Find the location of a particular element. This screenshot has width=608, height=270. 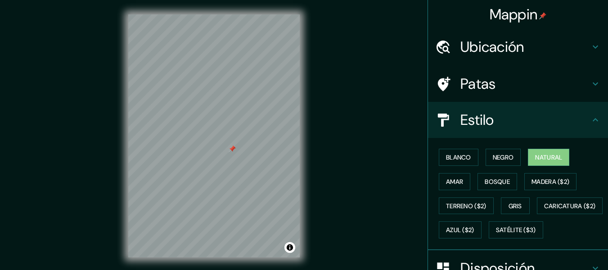

font: Terreno ($2) is located at coordinates (466, 206).